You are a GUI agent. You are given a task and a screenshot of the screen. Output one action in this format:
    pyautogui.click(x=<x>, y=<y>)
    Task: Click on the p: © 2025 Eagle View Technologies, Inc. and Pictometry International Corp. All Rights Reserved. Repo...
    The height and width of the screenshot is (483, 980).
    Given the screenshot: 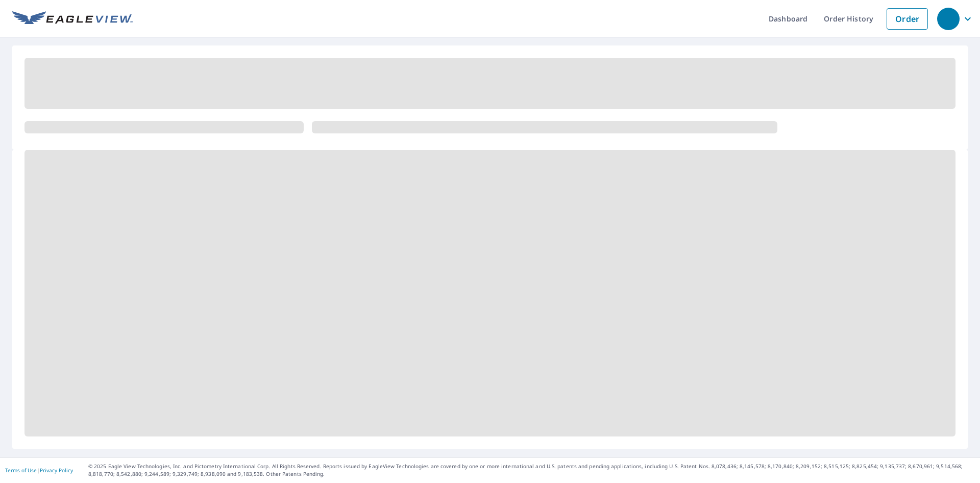 What is the action you would take?
    pyautogui.click(x=532, y=470)
    